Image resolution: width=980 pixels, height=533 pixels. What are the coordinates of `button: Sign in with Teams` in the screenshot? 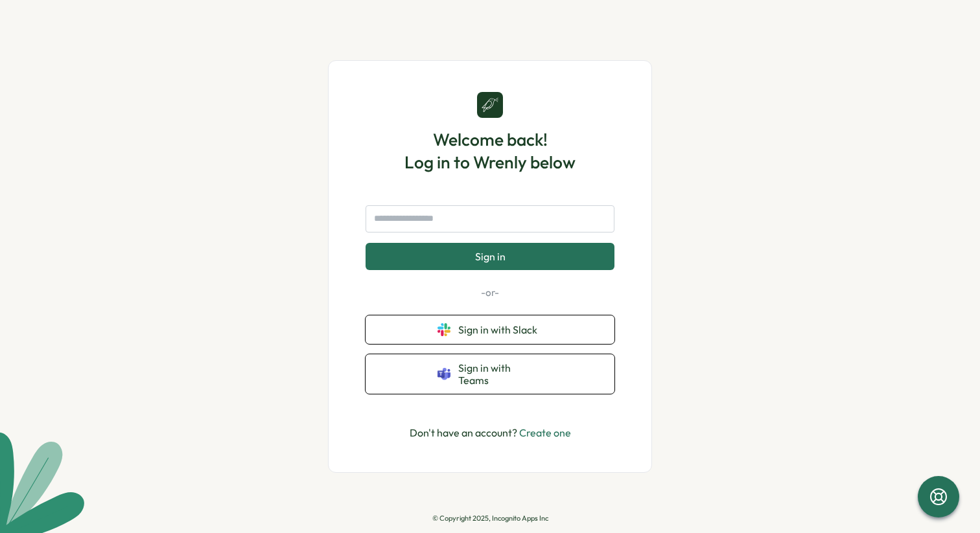 It's located at (490, 374).